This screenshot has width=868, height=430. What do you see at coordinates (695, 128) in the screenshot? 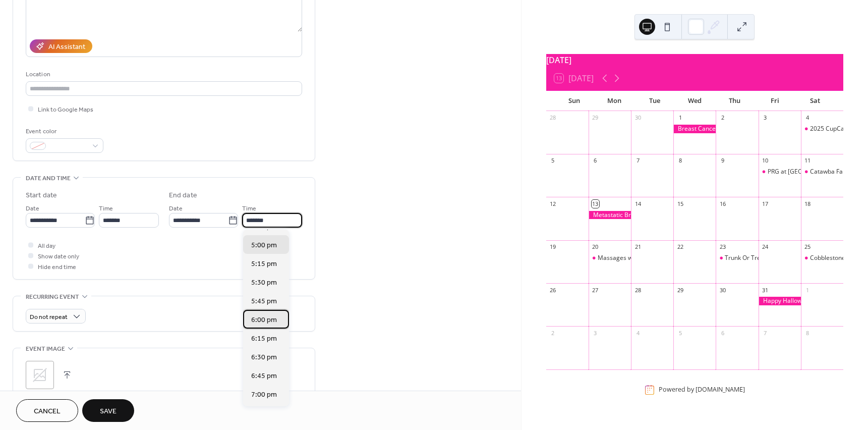
I see `div: Breast Cancer Awareness Month` at bounding box center [695, 128].